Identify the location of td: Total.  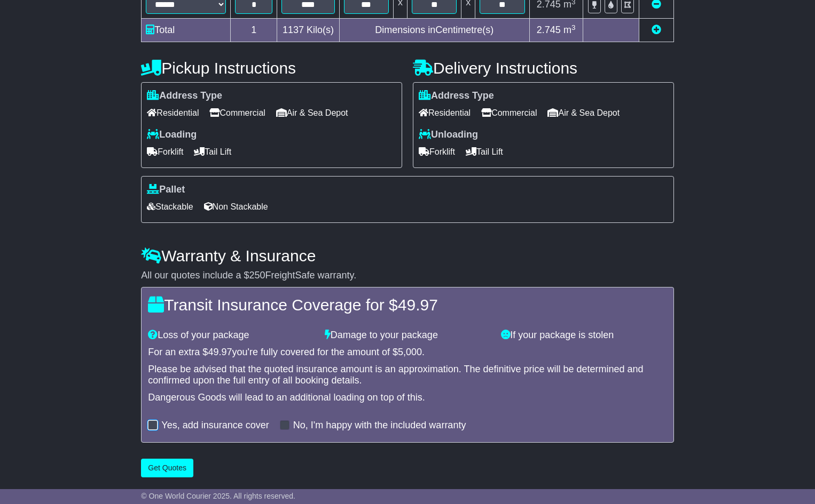
(186, 30).